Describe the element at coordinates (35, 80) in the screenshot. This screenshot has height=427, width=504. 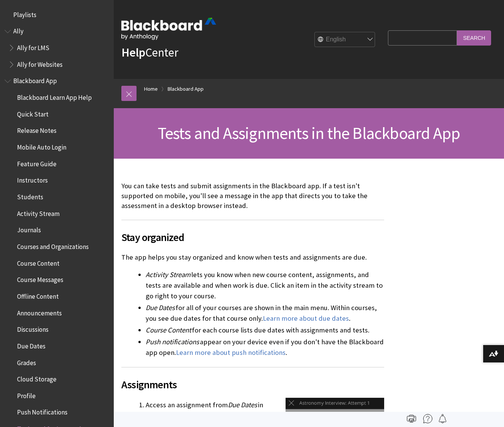
I see `span: Blackboard App` at that location.